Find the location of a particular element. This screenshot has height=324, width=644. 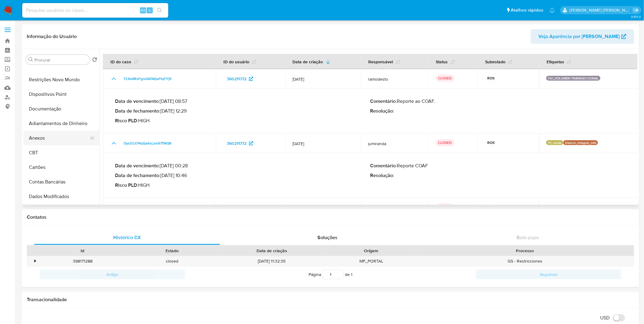

button: Procurar is located at coordinates (31, 59).